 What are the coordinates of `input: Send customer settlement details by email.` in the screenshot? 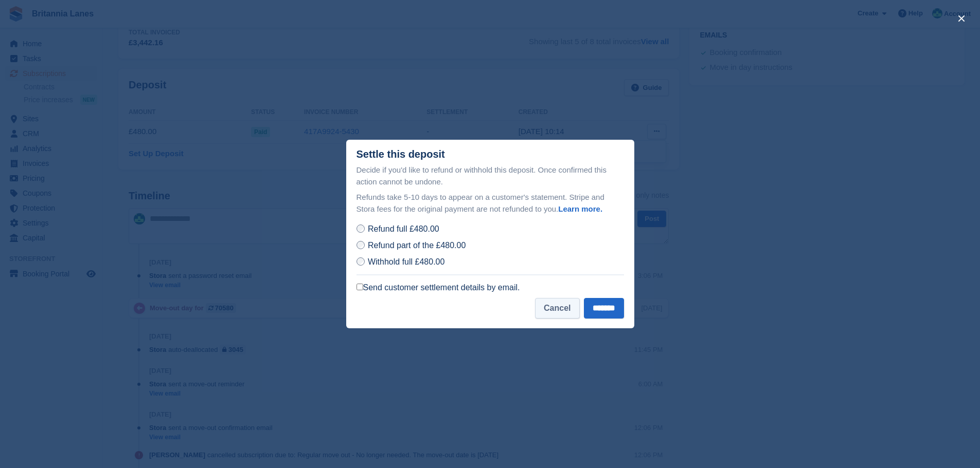 It's located at (359, 287).